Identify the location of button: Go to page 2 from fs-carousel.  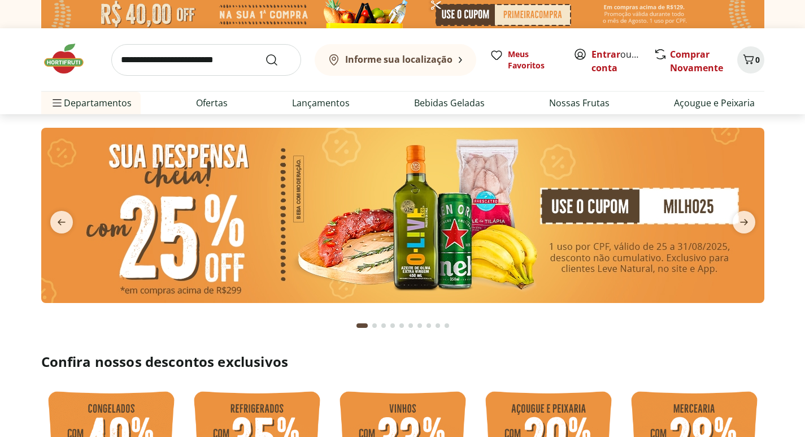
(375, 325).